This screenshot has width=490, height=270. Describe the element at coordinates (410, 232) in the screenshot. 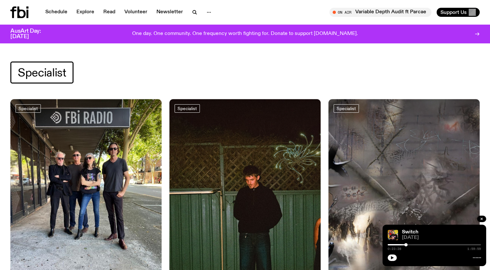

I see `a: Switch` at that location.